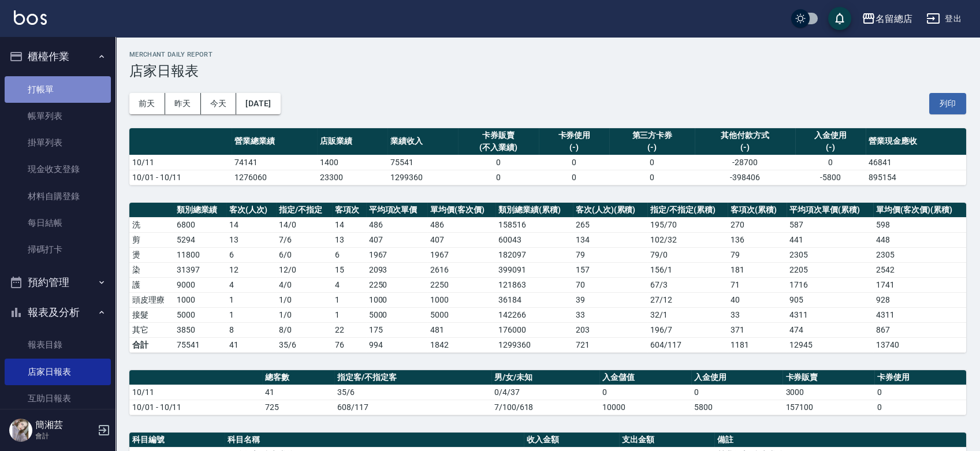 This screenshot has width=980, height=451. I want to click on th: 營業現金應收, so click(916, 142).